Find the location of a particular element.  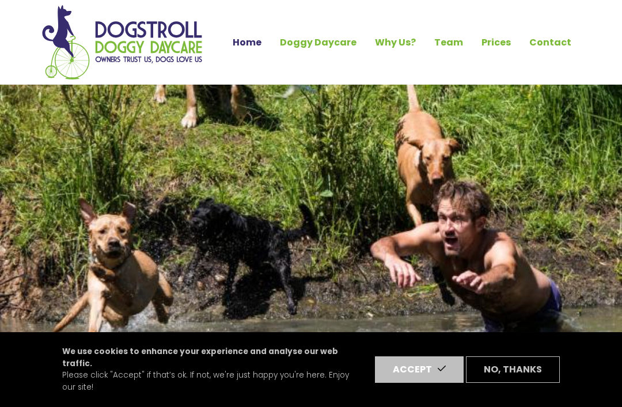

button: Accept is located at coordinates (419, 370).